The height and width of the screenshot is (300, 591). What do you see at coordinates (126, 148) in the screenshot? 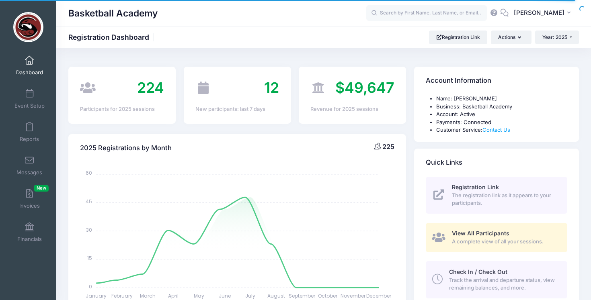
I see `h4: 2025 Registrations by Month` at bounding box center [126, 148].